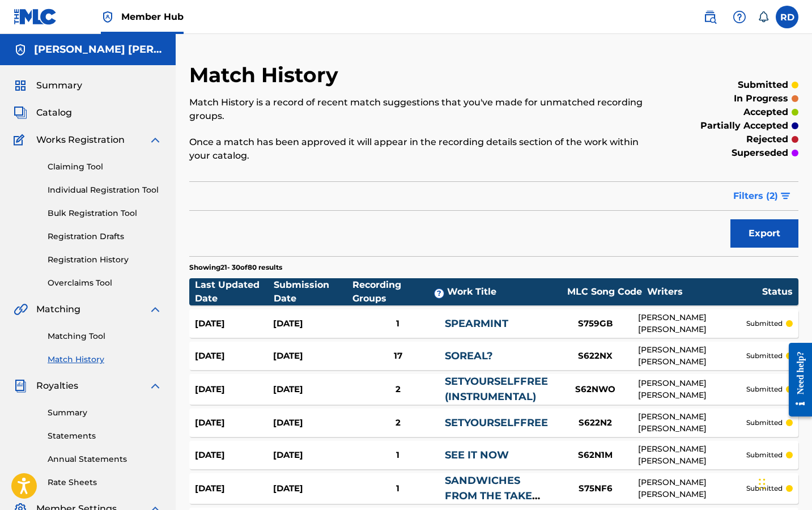  I want to click on p: superseded, so click(760, 153).